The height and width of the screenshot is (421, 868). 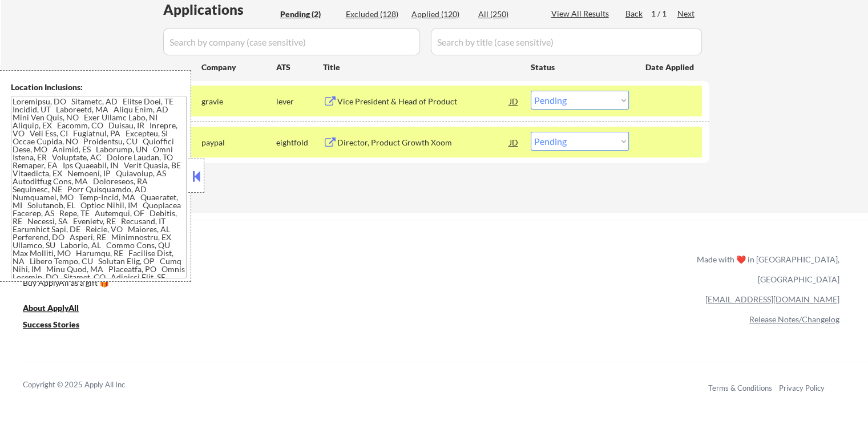 I want to click on input: Search by title (case sensitive), so click(x=566, y=42).